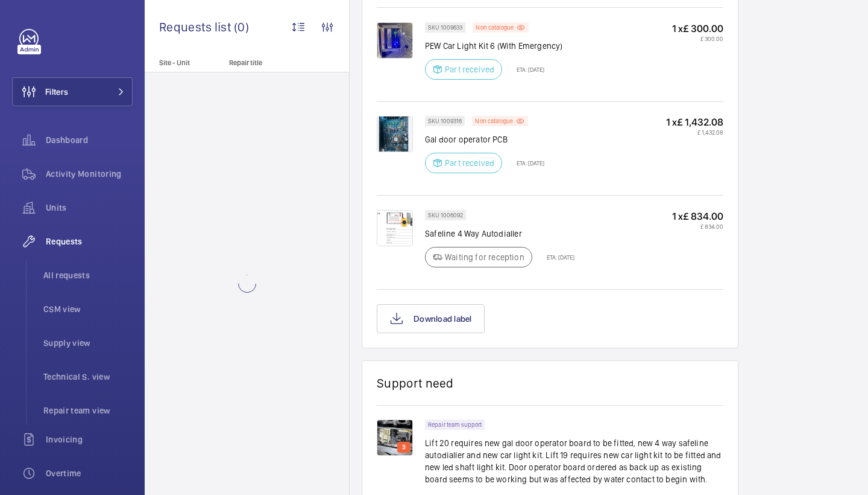 Image resolution: width=868 pixels, height=495 pixels. I want to click on span: Dashboard, so click(89, 140).